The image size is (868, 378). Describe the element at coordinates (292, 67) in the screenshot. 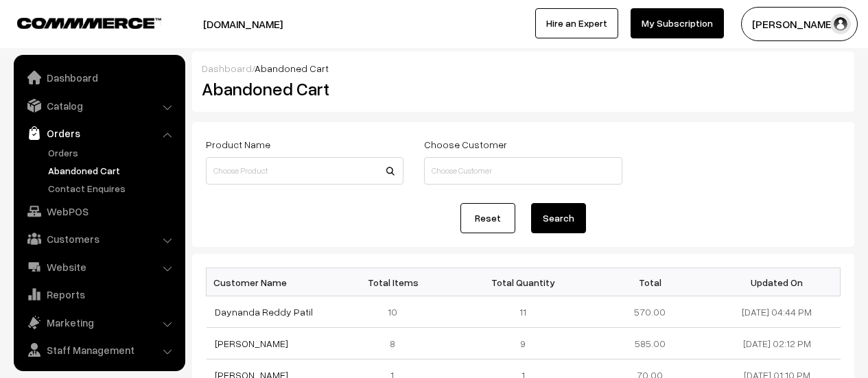

I see `span: Abandoned Cart` at that location.